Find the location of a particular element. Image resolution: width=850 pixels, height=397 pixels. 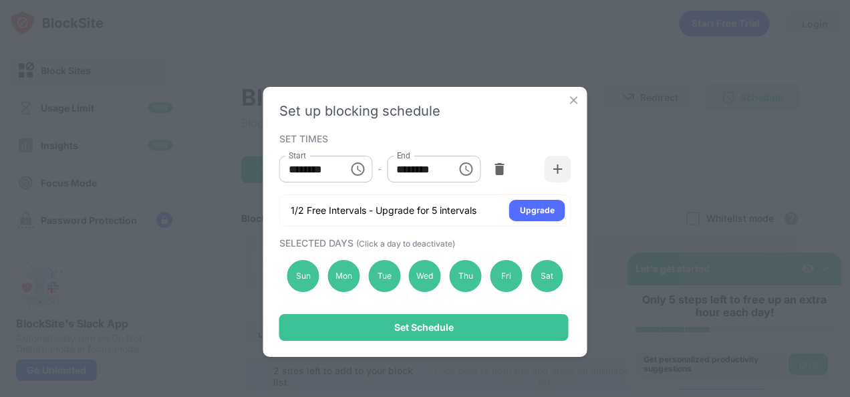

div: Fri is located at coordinates (507, 276).